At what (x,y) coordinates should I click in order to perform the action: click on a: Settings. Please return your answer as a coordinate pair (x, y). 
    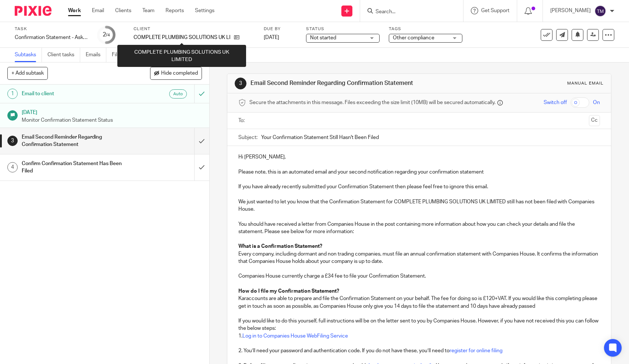
    Looking at the image, I should click on (205, 10).